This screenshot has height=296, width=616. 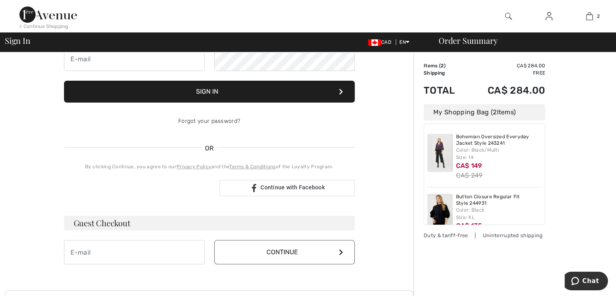 I want to click on div: Color: Black/Multi Size: 14, so click(x=499, y=154).